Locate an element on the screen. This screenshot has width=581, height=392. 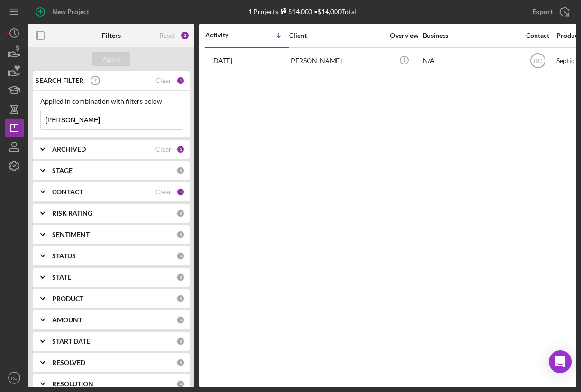
div: Contact is located at coordinates (538, 35).